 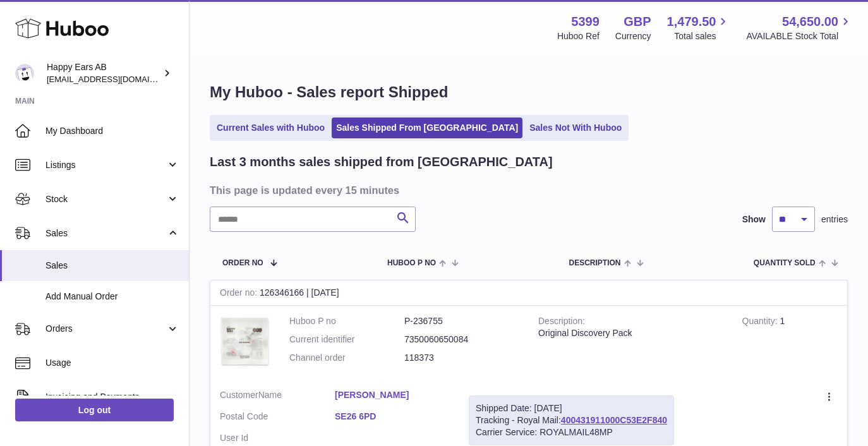 I want to click on a: Sales Not With Huboo, so click(x=576, y=128).